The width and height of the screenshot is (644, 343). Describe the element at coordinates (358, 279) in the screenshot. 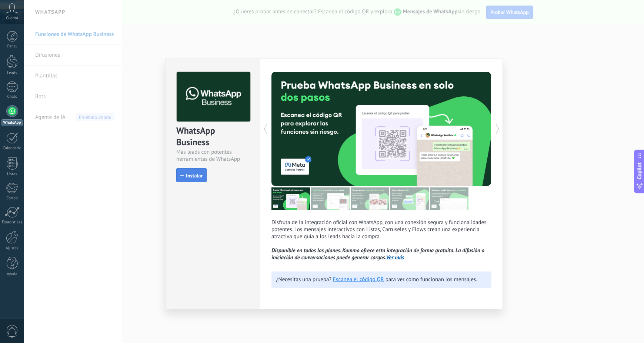

I see `a: Escanea el código QR` at that location.